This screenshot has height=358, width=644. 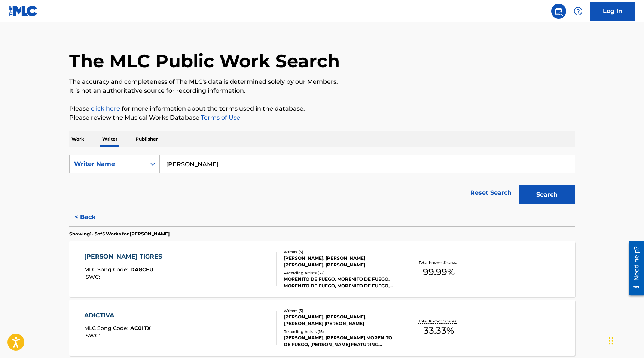 What do you see at coordinates (204, 61) in the screenshot?
I see `h1: The MLC Public Work Search` at bounding box center [204, 61].